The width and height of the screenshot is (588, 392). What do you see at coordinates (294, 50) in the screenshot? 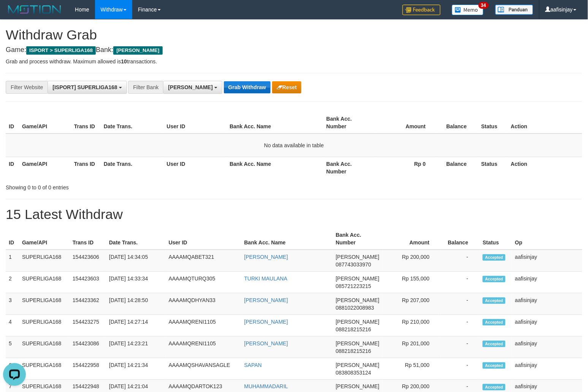
I see `h4: Game: Bank:` at bounding box center [294, 50].